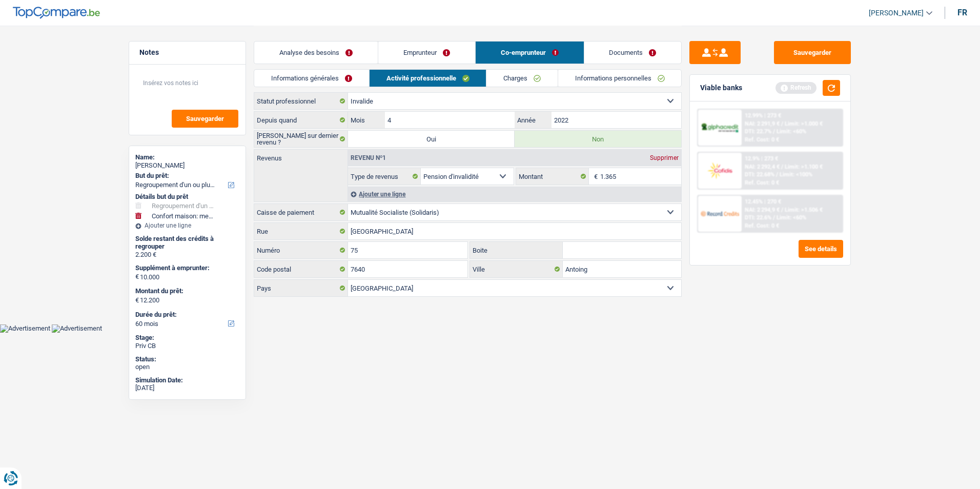  Describe the element at coordinates (757, 217) in the screenshot. I see `span: DTI: 22.6%` at that location.